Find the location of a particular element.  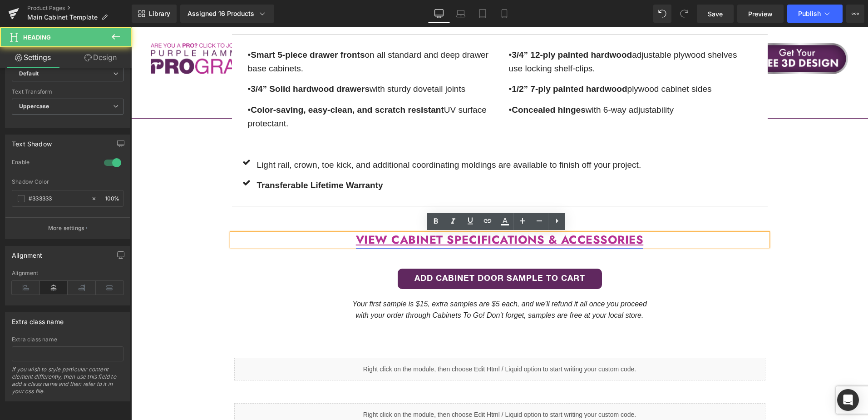

i: Default is located at coordinates (29, 74).